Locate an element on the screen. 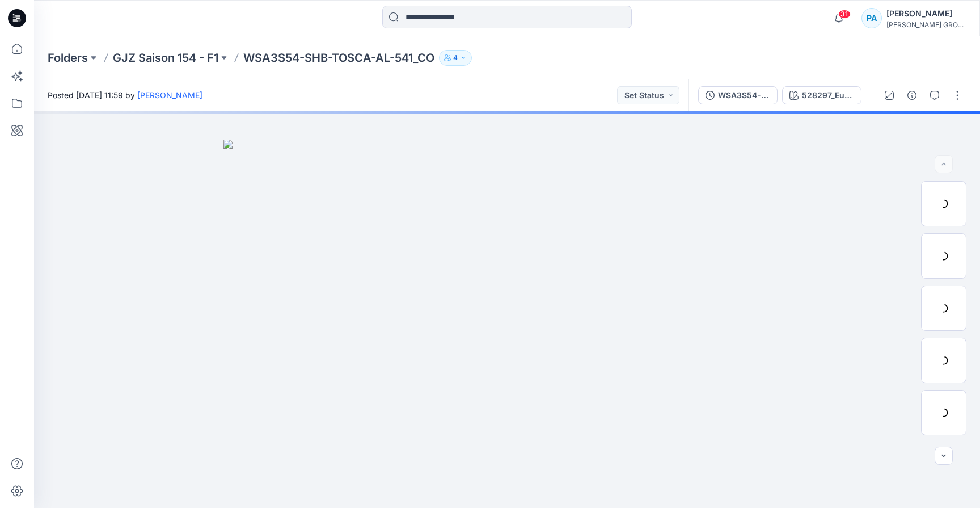 The width and height of the screenshot is (980, 508). p: 4 is located at coordinates (456, 58).